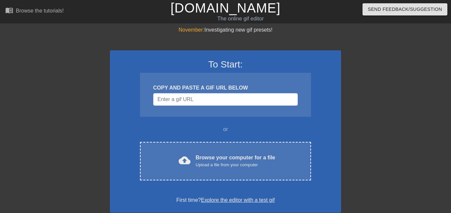 The width and height of the screenshot is (451, 213). Describe the element at coordinates (225, 201) in the screenshot. I see `div: First time?` at that location.